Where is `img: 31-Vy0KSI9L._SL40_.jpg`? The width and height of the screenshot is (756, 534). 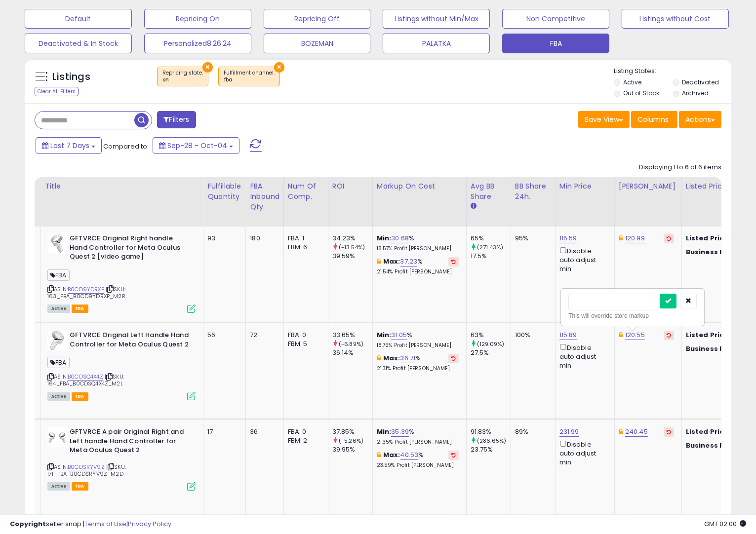
img: 31-Vy0KSI9L._SL40_.jpg is located at coordinates (57, 340).